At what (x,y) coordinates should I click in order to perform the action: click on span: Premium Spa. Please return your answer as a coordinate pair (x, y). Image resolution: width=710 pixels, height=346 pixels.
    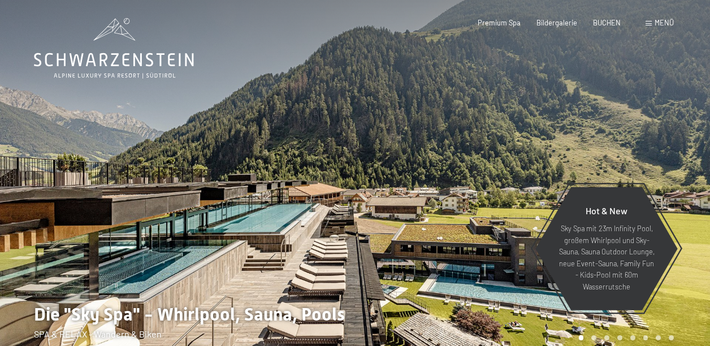
    Looking at the image, I should click on (499, 23).